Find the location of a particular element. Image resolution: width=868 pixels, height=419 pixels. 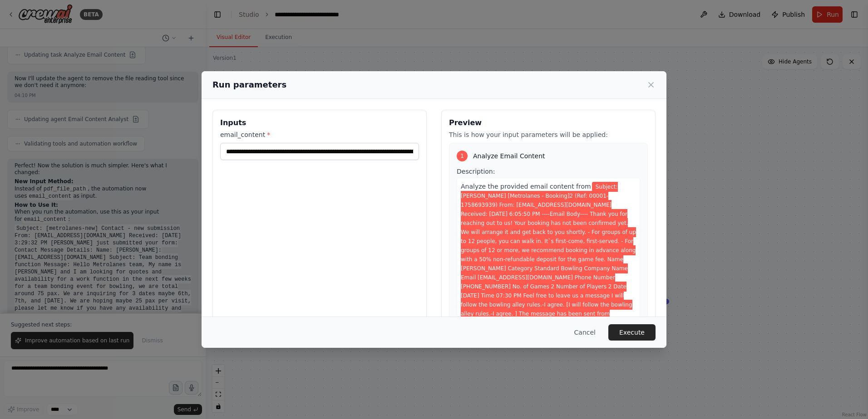

label: email_content is located at coordinates (320, 135).